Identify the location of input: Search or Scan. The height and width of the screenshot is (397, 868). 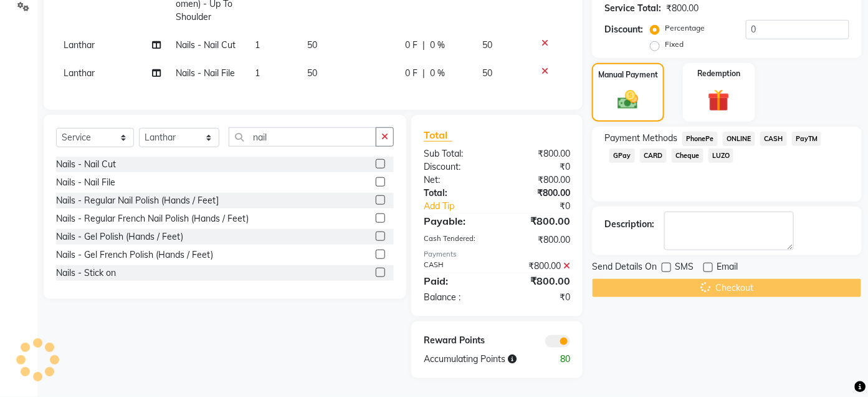
(302, 136).